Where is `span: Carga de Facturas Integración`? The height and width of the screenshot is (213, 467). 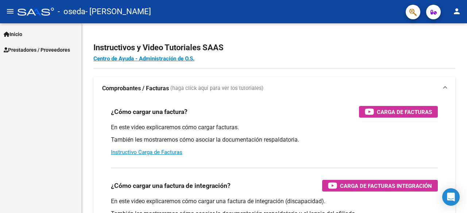 span: Carga de Facturas Integración is located at coordinates (386, 186).